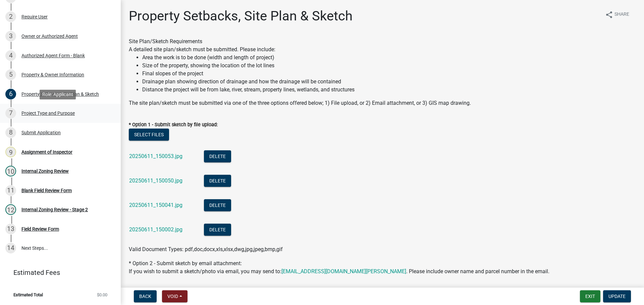 Image resolution: width=644 pixels, height=305 pixels. I want to click on div: 14, so click(11, 248).